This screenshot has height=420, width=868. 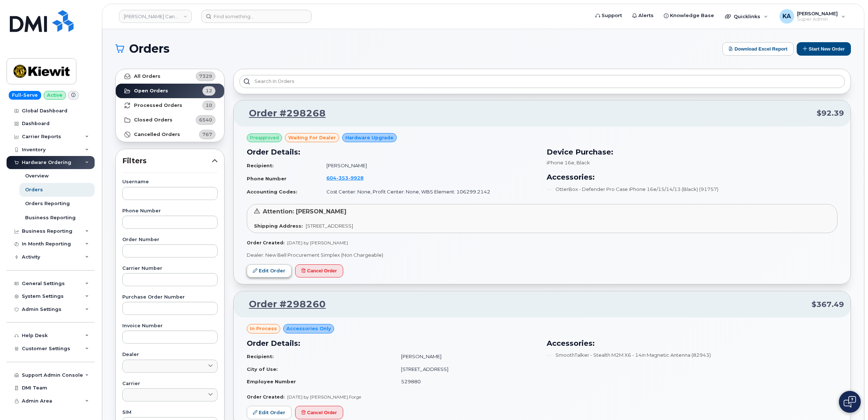 What do you see at coordinates (147, 77) in the screenshot?
I see `strong: All Orders` at bounding box center [147, 77].